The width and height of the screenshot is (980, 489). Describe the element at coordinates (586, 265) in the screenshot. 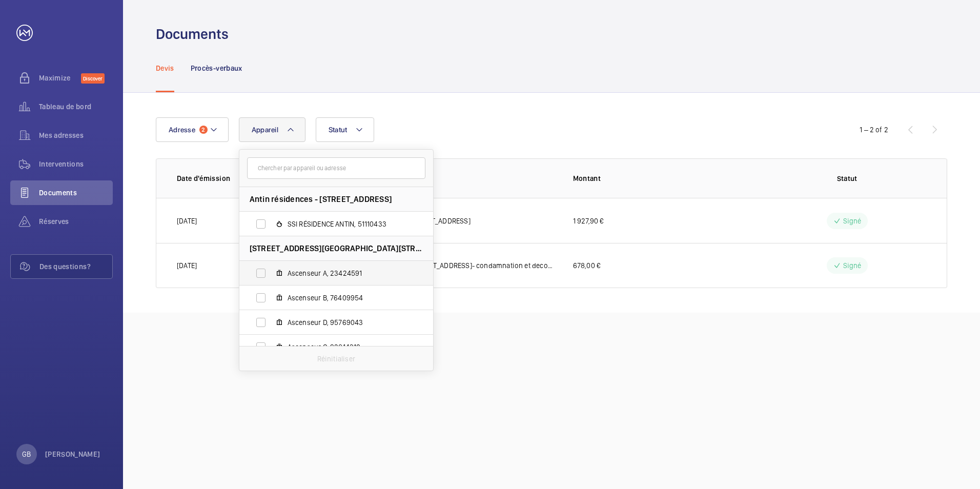

I see `p: 678,00 €` at that location.